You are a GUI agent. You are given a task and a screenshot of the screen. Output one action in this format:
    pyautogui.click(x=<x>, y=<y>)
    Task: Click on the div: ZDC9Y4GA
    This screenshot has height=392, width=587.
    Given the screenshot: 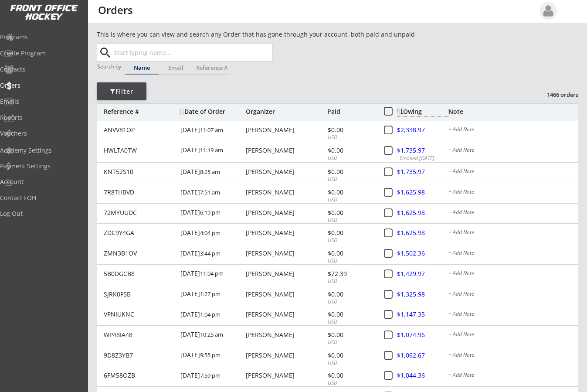 What is the action you would take?
    pyautogui.click(x=139, y=232)
    